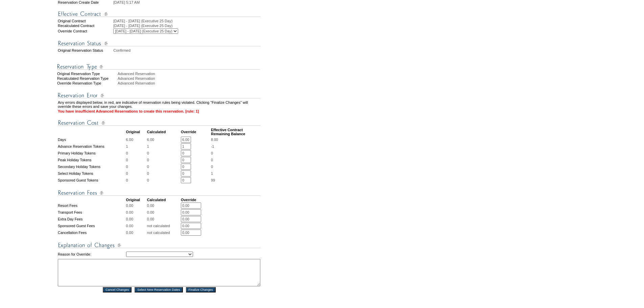 The height and width of the screenshot is (308, 644). What do you see at coordinates (87, 79) in the screenshot?
I see `div: Recalculated Reservation Type` at bounding box center [87, 79].